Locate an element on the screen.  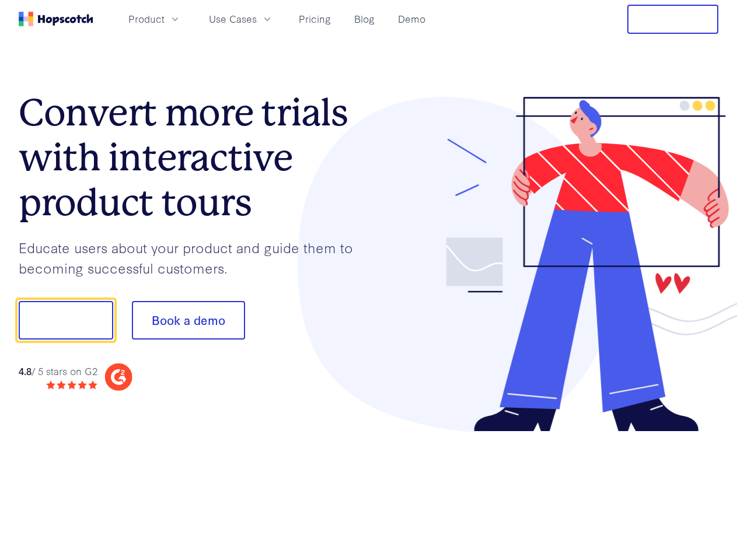
button: Use Cases is located at coordinates (241, 18).